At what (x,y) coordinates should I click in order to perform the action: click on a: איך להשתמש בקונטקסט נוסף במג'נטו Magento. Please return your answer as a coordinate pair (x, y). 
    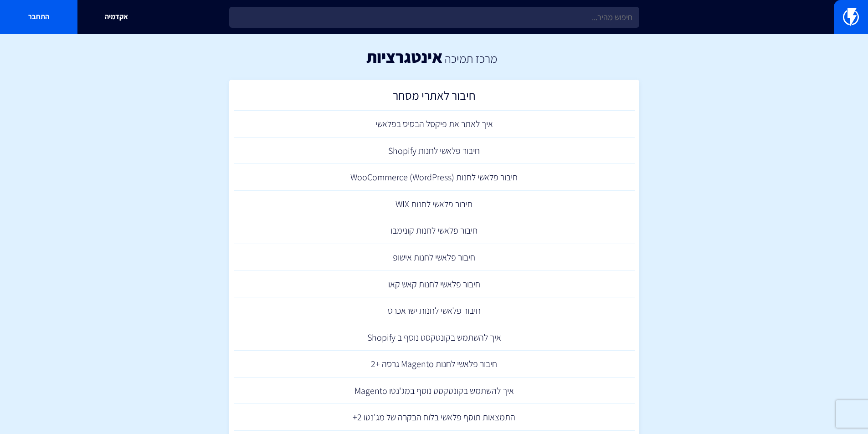
    Looking at the image, I should click on (434, 390).